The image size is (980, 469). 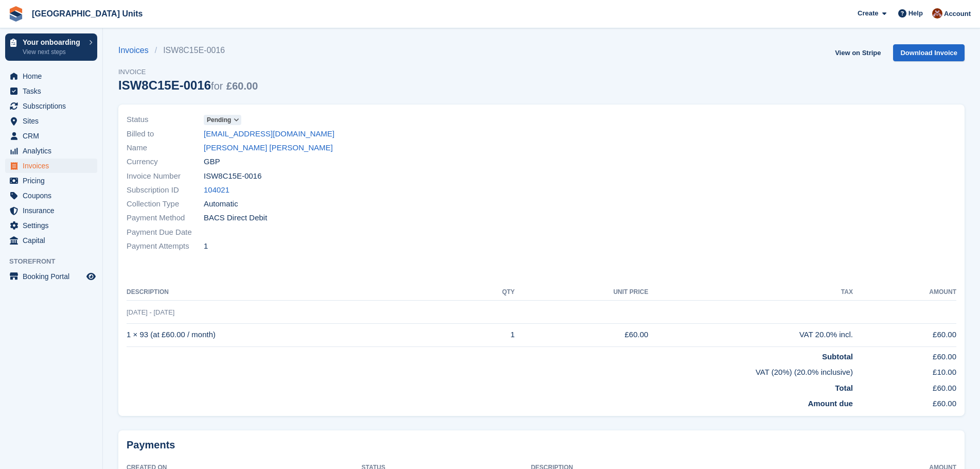 What do you see at coordinates (750, 292) in the screenshot?
I see `th: Tax` at bounding box center [750, 292].